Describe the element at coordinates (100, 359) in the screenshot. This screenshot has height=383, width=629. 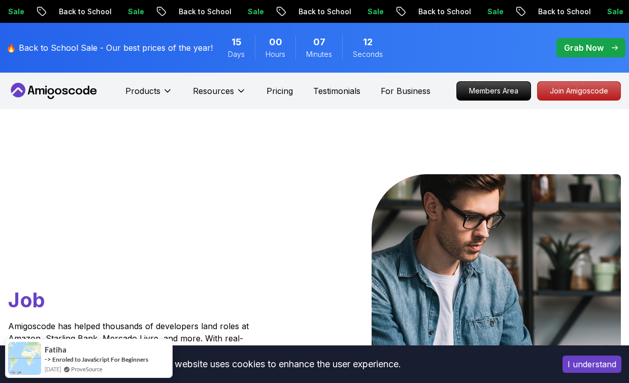
I see `a: Enroled to JavaScript For Beginners` at that location.